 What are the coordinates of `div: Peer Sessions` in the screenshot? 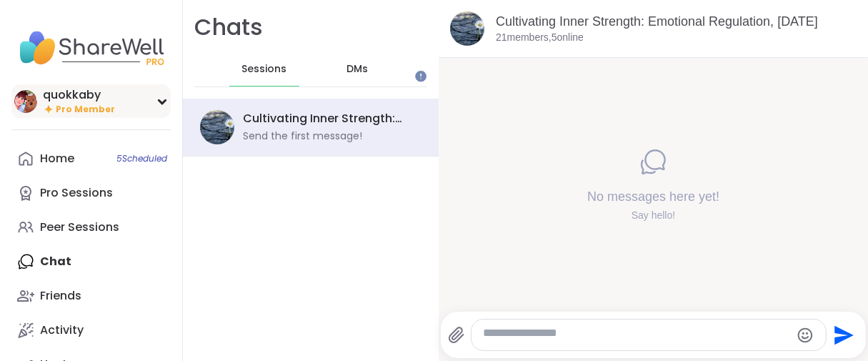 It's located at (79, 227).